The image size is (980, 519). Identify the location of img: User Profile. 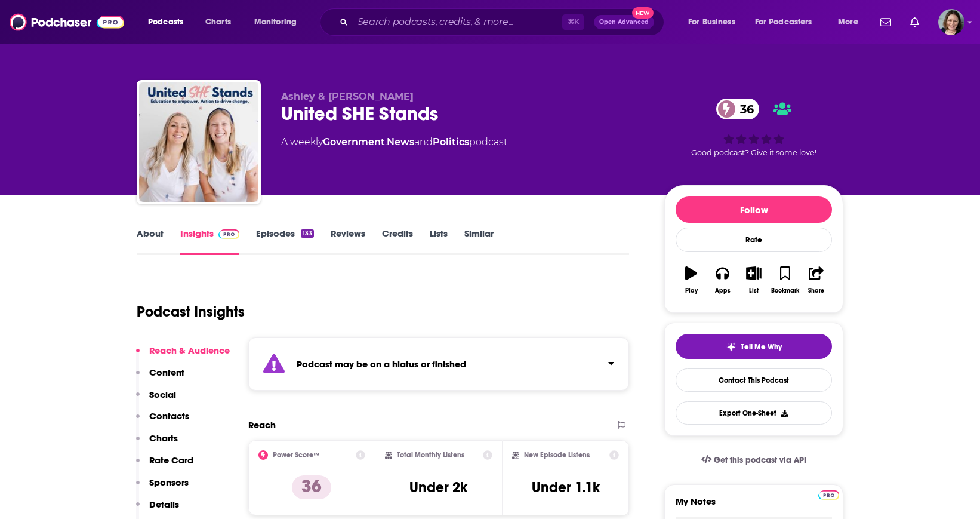
(951, 22).